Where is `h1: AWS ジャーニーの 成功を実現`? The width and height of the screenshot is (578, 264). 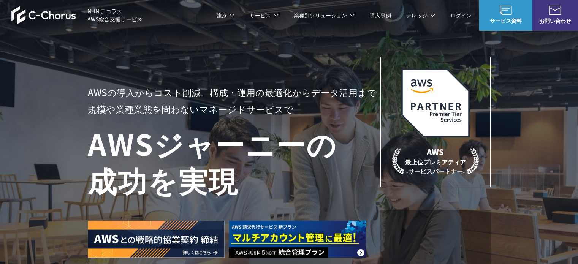 h1: AWS ジャーニーの 成功を実現 is located at coordinates (234, 161).